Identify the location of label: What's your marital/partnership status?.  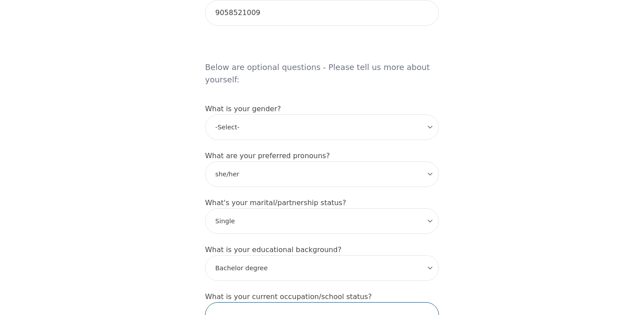
(276, 202).